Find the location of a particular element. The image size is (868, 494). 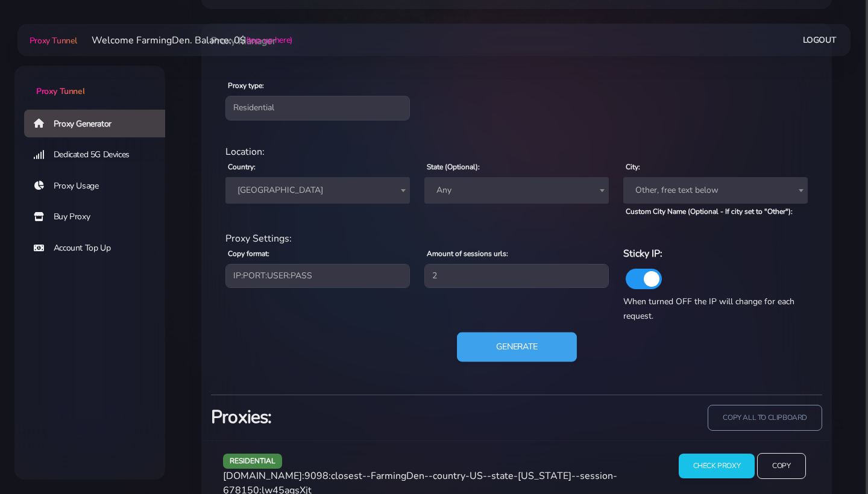

h6: Sticky IP: is located at coordinates (716, 254).